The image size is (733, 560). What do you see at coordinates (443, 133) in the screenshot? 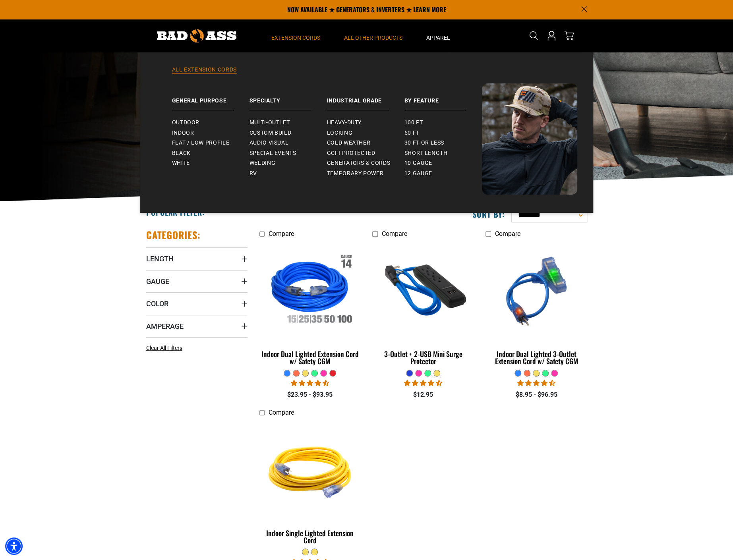
I see `a: 50 ft` at bounding box center [443, 133].